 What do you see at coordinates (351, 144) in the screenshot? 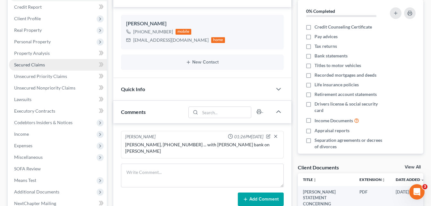
I see `span: Separation agreements or decrees of divorces` at bounding box center [351, 144].